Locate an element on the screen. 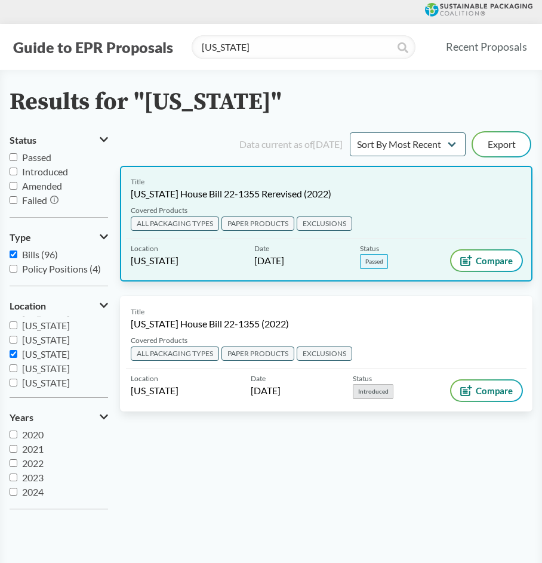 The image size is (542, 563). input: Passed is located at coordinates (13, 157).